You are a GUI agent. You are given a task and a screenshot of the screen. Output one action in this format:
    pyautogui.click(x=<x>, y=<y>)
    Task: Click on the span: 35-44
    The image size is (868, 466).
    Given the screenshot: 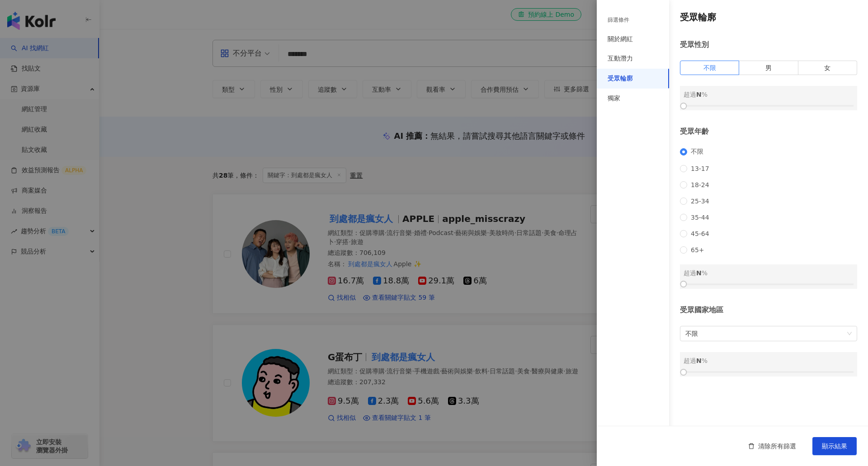 What is the action you would take?
    pyautogui.click(x=700, y=217)
    